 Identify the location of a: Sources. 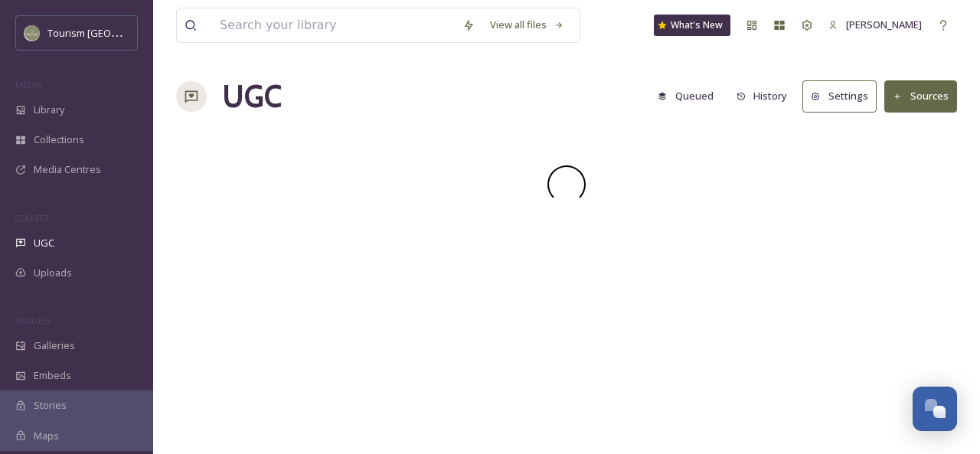
(920, 96).